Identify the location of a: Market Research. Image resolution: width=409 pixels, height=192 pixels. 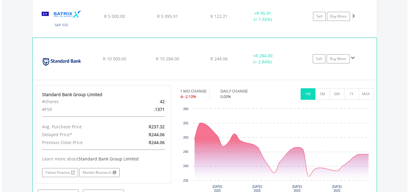
(99, 172).